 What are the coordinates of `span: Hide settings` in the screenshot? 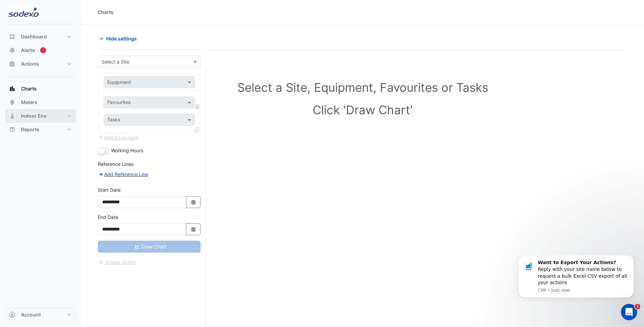 It's located at (121, 38).